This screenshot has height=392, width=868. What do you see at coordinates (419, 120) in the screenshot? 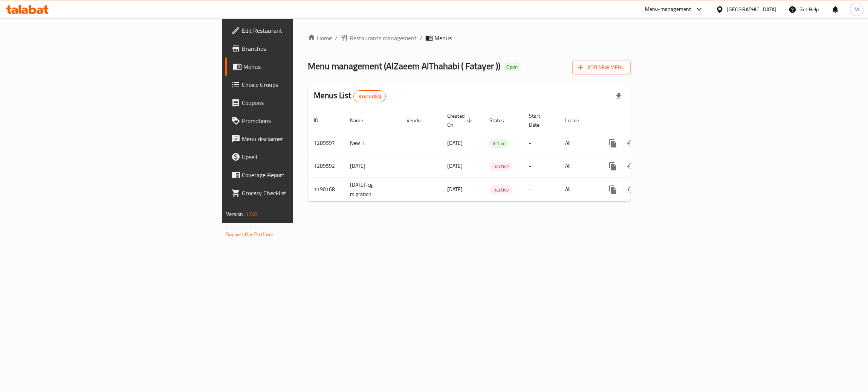
I see `span: Vendor` at bounding box center [419, 120].